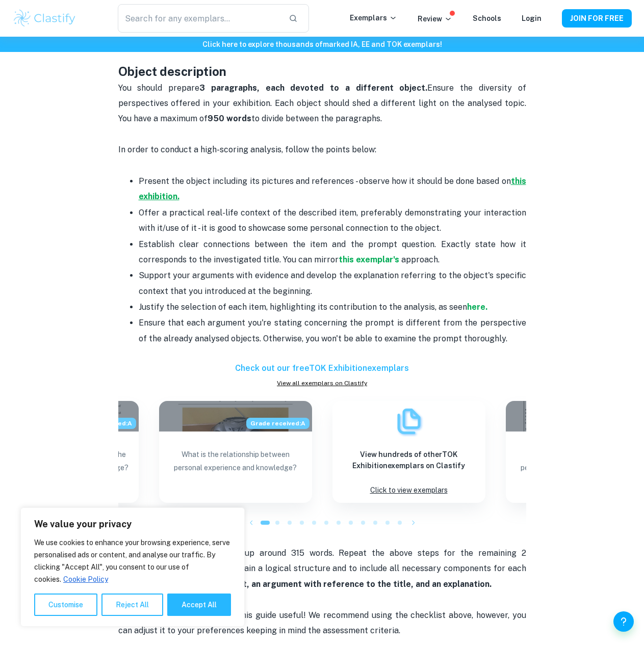 The height and width of the screenshot is (647, 644). Describe the element at coordinates (278, 423) in the screenshot. I see `span: Grade received: A` at that location.